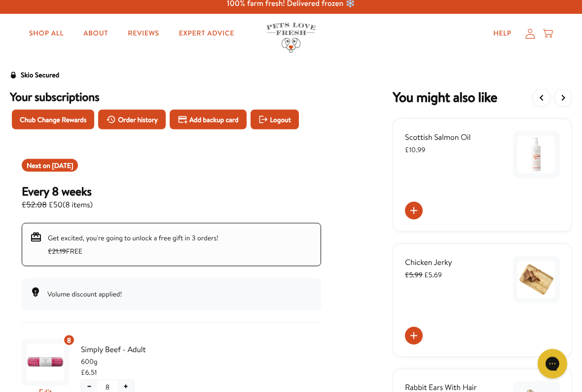  I want to click on span: 8, so click(69, 340).